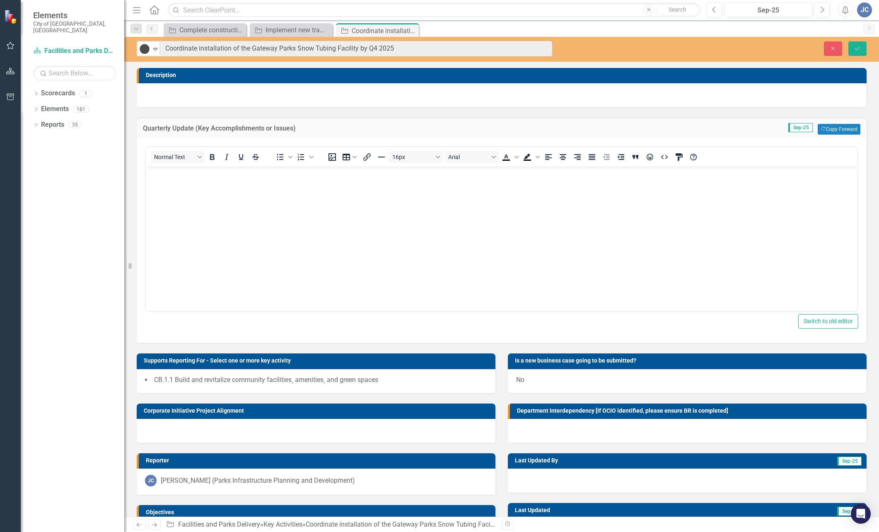  What do you see at coordinates (205, 30) in the screenshot?
I see `a: Complete construction of the City's first cricket field by Q2 2024` at bounding box center [205, 30].